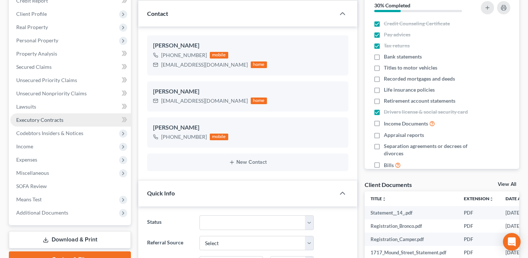 The height and width of the screenshot is (258, 528). I want to click on span: Life insurance policies, so click(409, 90).